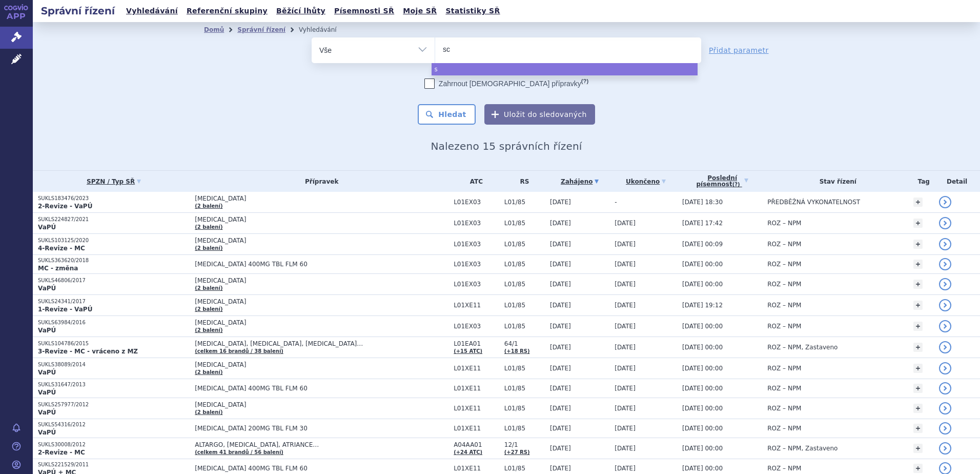  Describe the element at coordinates (564, 69) in the screenshot. I see `li: s` at that location.